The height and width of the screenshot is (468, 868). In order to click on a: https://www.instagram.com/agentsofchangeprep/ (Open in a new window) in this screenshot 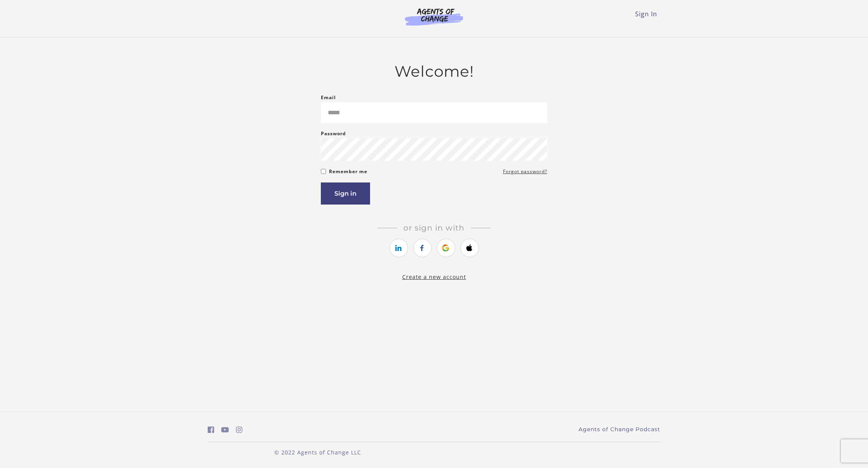, I will do `click(239, 429)`.